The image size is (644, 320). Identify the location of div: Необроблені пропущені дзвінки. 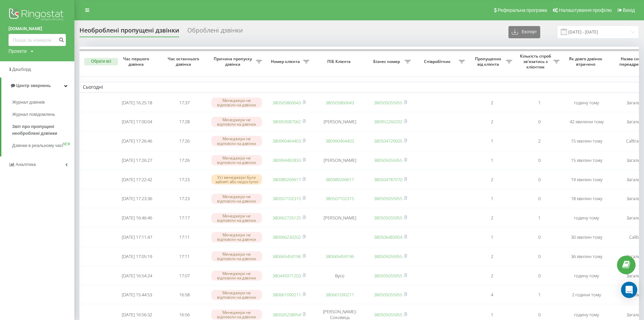
(129, 32).